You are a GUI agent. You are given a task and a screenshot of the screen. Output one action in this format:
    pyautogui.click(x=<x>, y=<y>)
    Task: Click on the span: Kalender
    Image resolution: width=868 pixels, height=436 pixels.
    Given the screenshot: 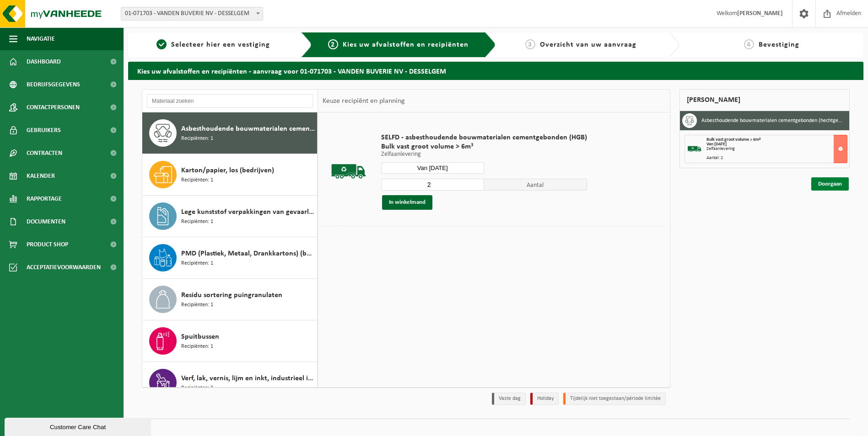 What is the action you would take?
    pyautogui.click(x=41, y=176)
    